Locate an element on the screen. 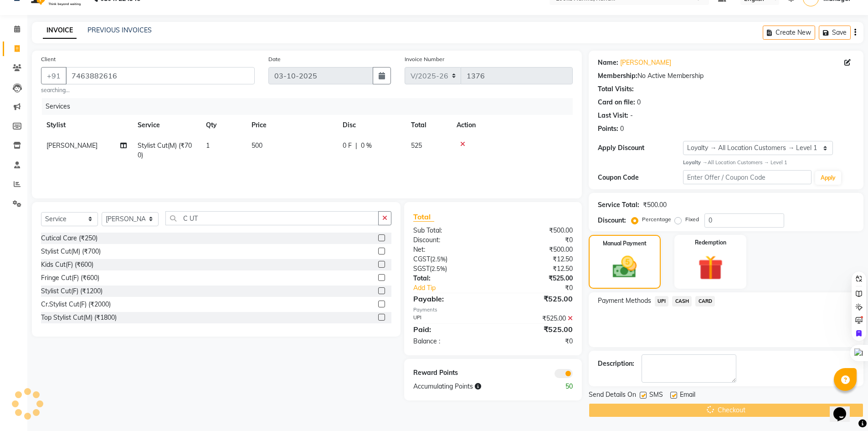 This screenshot has height=431, width=868. div: Top Stylist Cut(M) (₹1800) is located at coordinates (79, 317).